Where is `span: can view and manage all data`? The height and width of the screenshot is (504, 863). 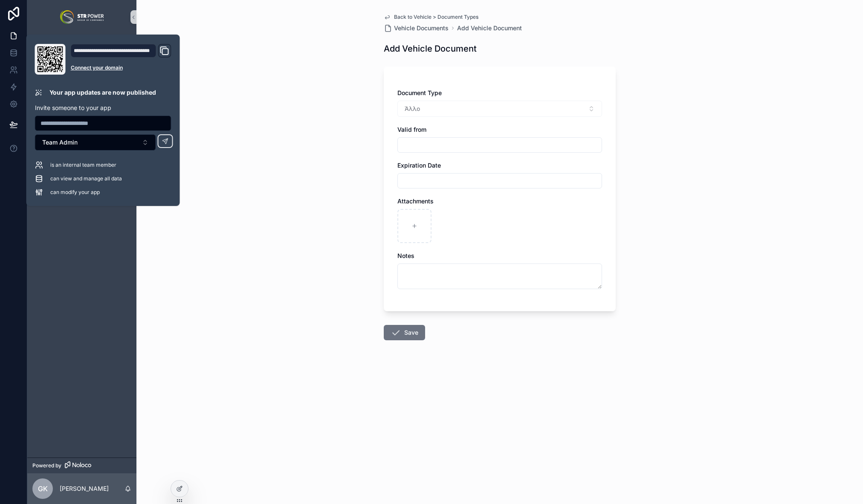
span: can view and manage all data is located at coordinates (86, 179).